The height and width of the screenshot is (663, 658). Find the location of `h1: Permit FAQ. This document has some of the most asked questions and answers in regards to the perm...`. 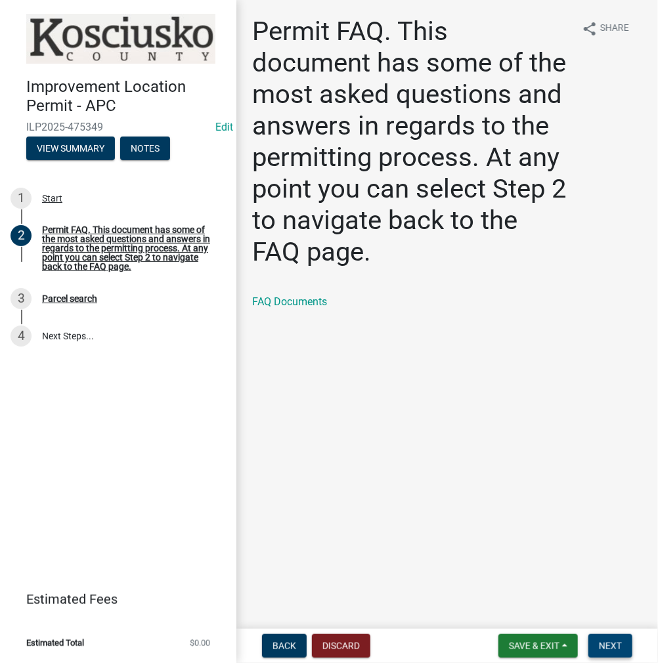

h1: Permit FAQ. This document has some of the most asked questions and answers in regards to the perm... is located at coordinates (412, 142).